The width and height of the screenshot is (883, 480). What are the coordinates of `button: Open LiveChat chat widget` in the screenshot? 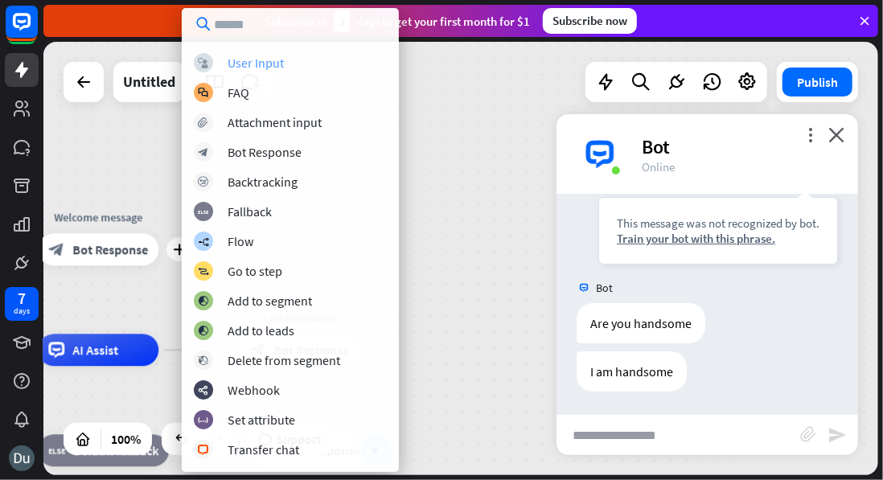 It's located at (37, 31).